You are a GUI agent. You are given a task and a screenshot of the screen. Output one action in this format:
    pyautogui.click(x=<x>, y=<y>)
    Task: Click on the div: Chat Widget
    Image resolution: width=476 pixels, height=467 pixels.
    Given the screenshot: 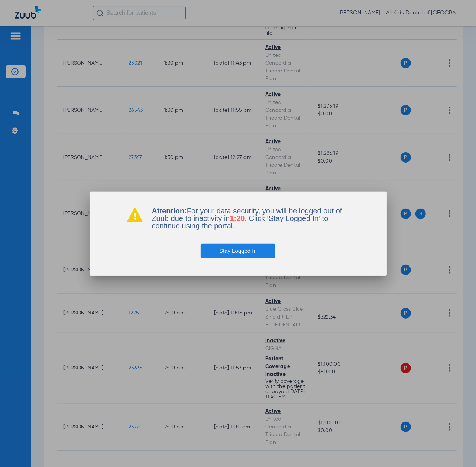 What is the action you would take?
    pyautogui.click(x=457, y=449)
    